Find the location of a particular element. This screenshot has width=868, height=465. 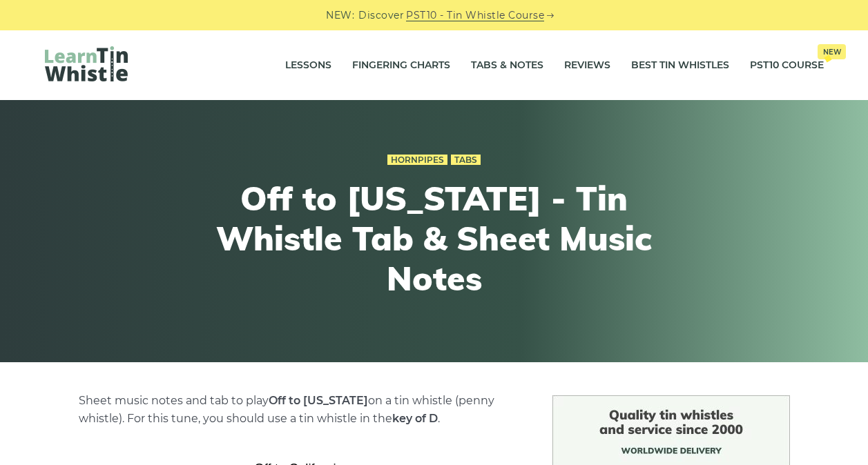

a: Tabs is located at coordinates (465, 160).